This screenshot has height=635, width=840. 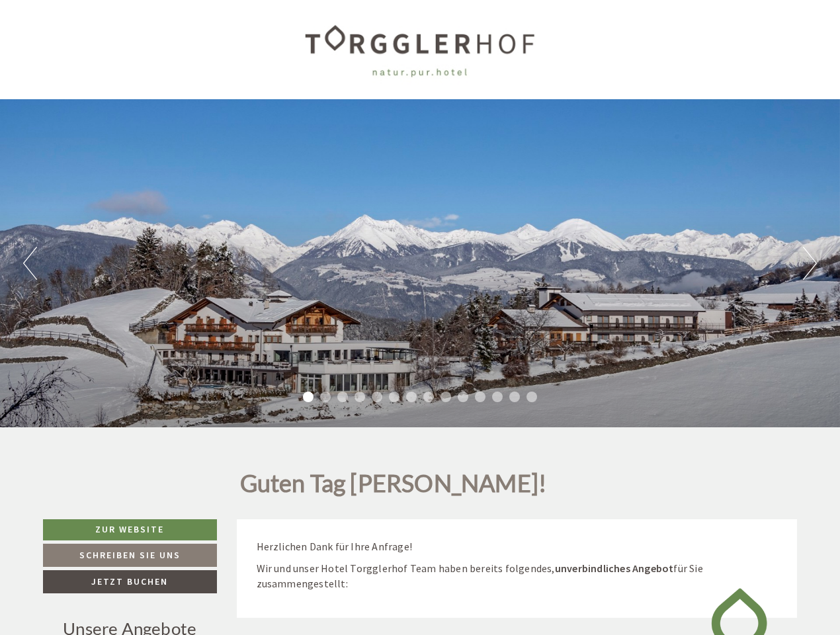 I want to click on a: Zur Website, so click(x=130, y=530).